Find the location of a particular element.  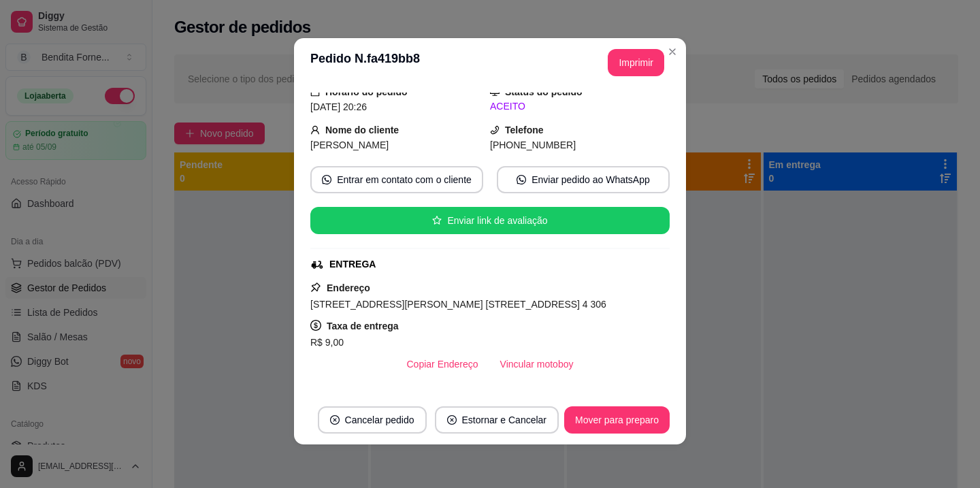

strong: Nome do cliente is located at coordinates (362, 130).